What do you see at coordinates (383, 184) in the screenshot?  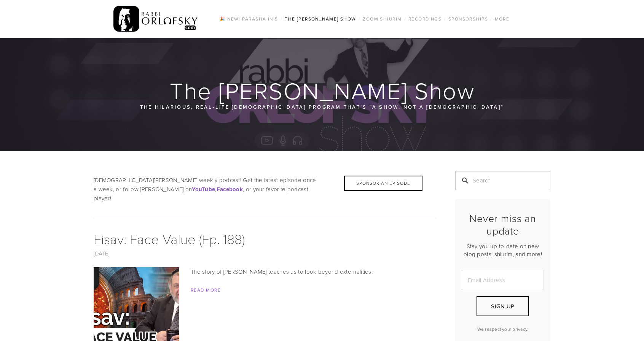 I see `div: Sponsor an Episode` at bounding box center [383, 184].